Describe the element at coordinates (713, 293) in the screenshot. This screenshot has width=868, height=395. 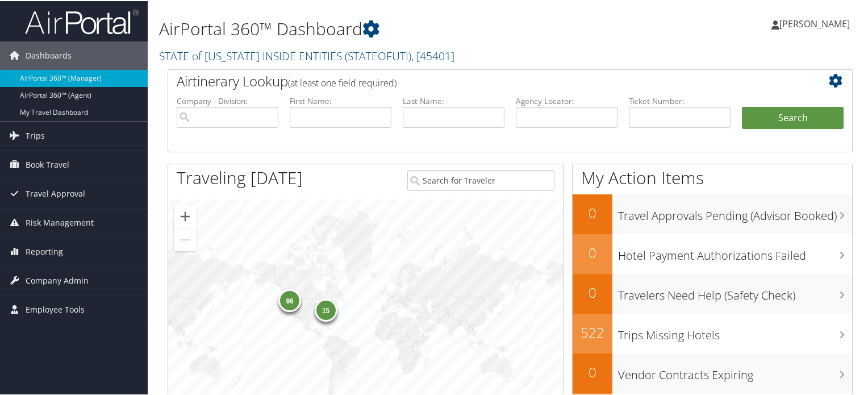
I see `a: 0Travelers Need Help (Safety Check)` at that location.